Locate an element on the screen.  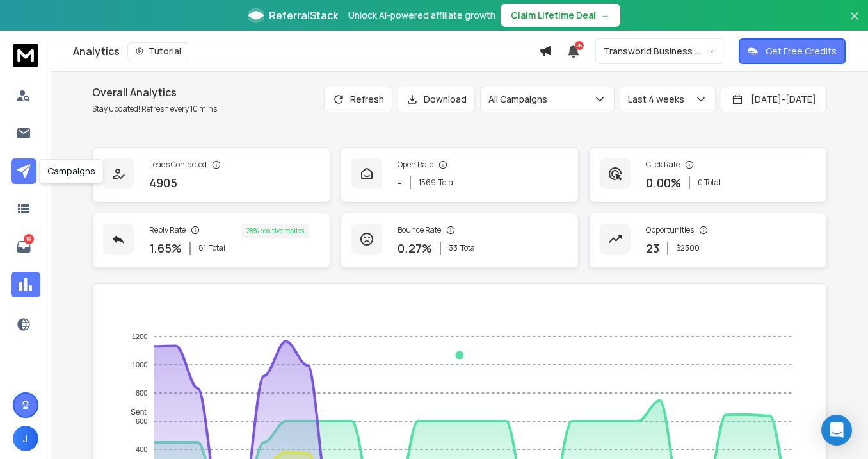
a: Opportunities23$2300 is located at coordinates (708, 240).